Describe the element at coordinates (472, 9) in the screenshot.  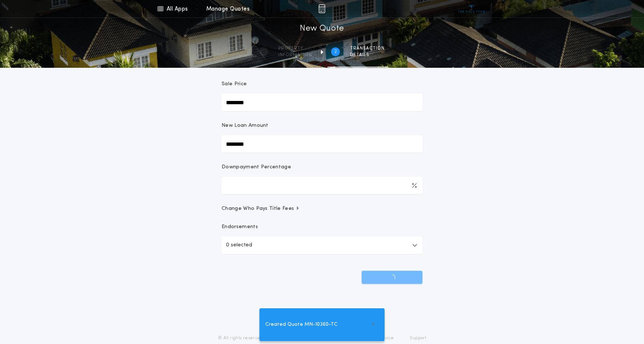
I see `img: vs-icon` at that location.